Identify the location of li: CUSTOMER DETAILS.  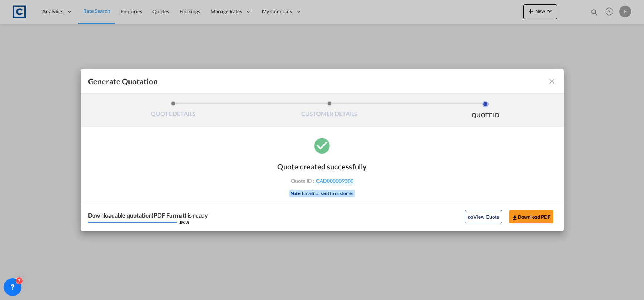
(329, 111).